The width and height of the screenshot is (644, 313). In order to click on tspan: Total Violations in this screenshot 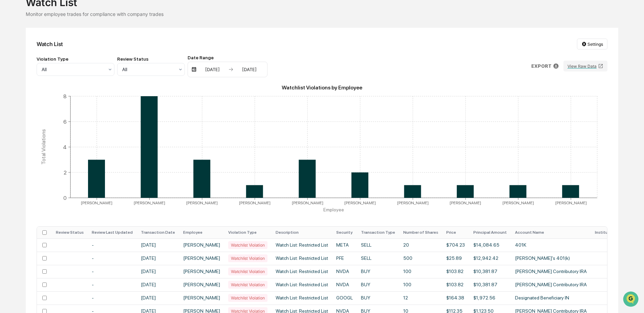, I will do `click(43, 147)`.